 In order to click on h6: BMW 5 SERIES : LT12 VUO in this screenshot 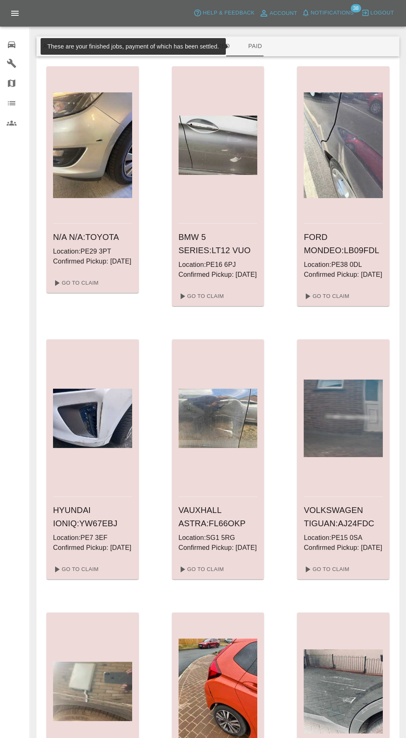, I will do `click(218, 244)`.